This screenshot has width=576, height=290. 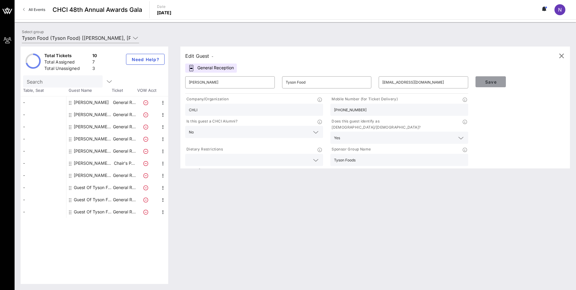 What do you see at coordinates (204, 149) in the screenshot?
I see `p: Dietary Restrictions` at bounding box center [204, 149].